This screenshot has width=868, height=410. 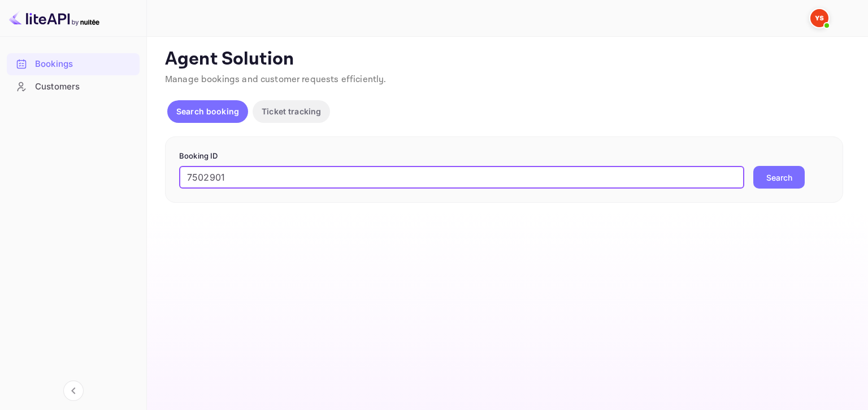 I want to click on img: LiteAPI logo, so click(x=54, y=18).